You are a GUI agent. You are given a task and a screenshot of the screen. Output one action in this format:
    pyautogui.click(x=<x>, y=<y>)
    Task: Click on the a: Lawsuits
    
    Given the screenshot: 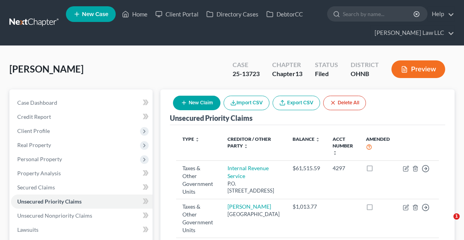 What is the action you would take?
    pyautogui.click(x=82, y=230)
    